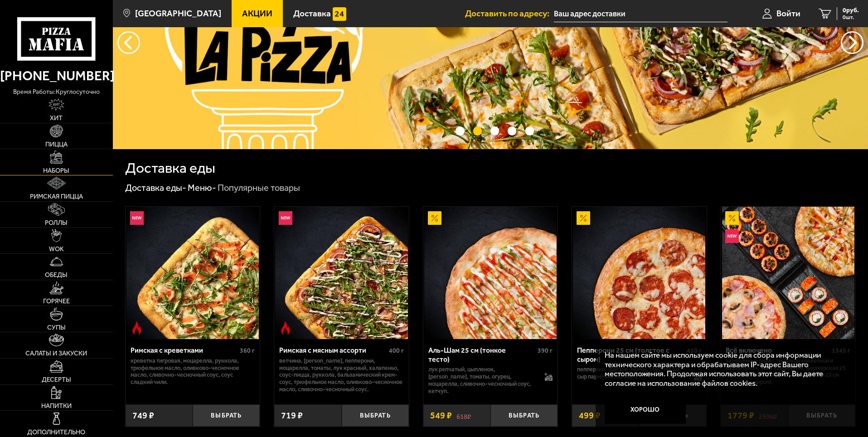 The height and width of the screenshot is (437, 868). Describe the element at coordinates (852, 43) in the screenshot. I see `button: предыдущий` at that location.